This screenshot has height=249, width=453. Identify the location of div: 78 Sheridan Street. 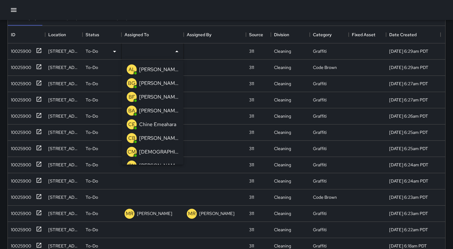
(64, 164).